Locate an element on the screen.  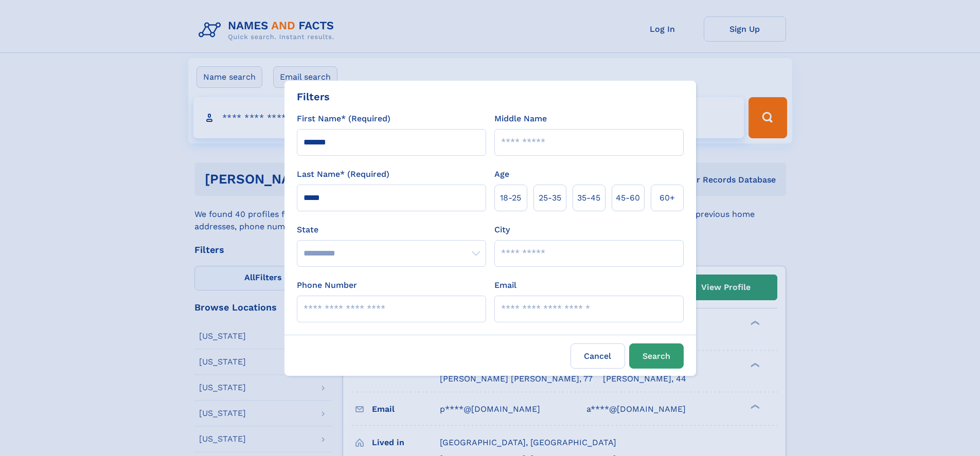
button: Search is located at coordinates (656, 356).